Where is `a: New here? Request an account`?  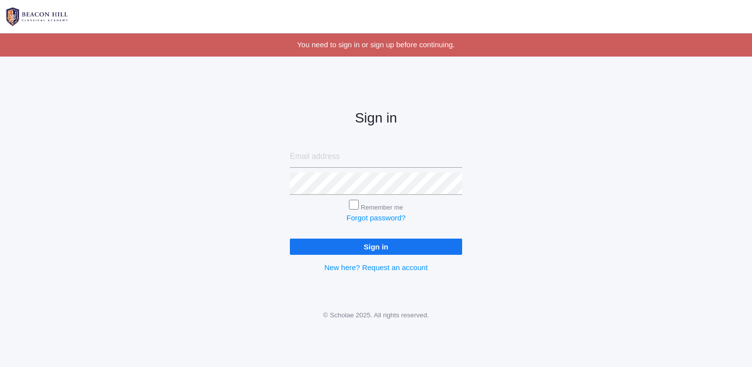
a: New here? Request an account is located at coordinates (376, 267).